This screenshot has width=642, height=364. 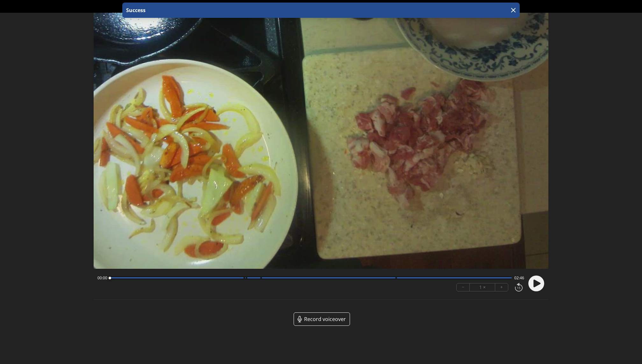 What do you see at coordinates (135, 10) in the screenshot?
I see `p: Success` at bounding box center [135, 10].